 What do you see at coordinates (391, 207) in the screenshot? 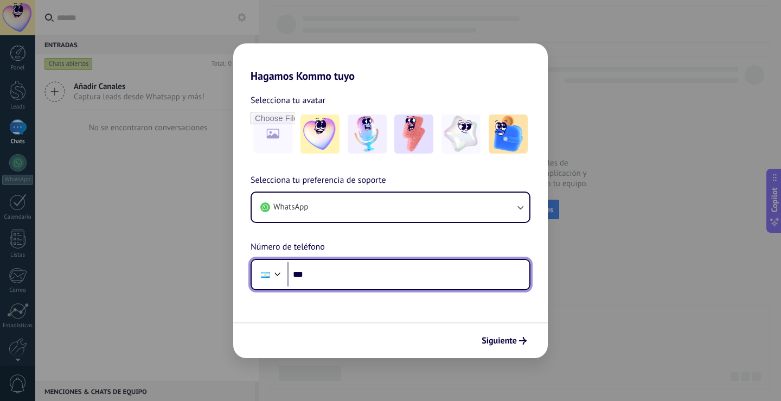
I see `button: WhatsApp` at bounding box center [391, 207].